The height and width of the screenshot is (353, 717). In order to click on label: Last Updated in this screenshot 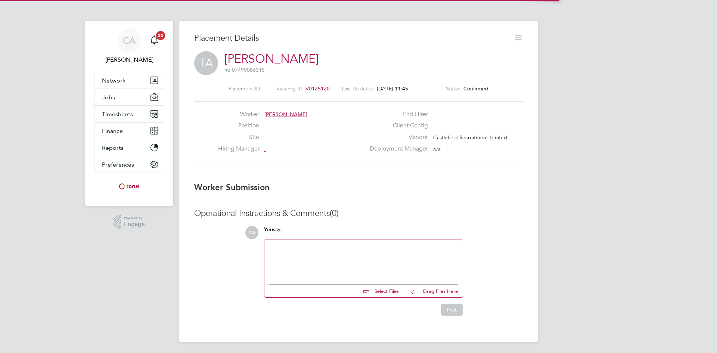, I will do `click(358, 88)`.